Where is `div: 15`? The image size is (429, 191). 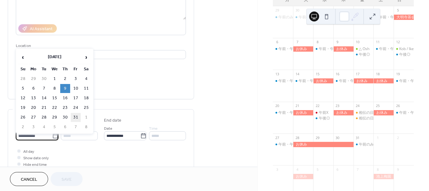
div: 15 is located at coordinates (317, 74).